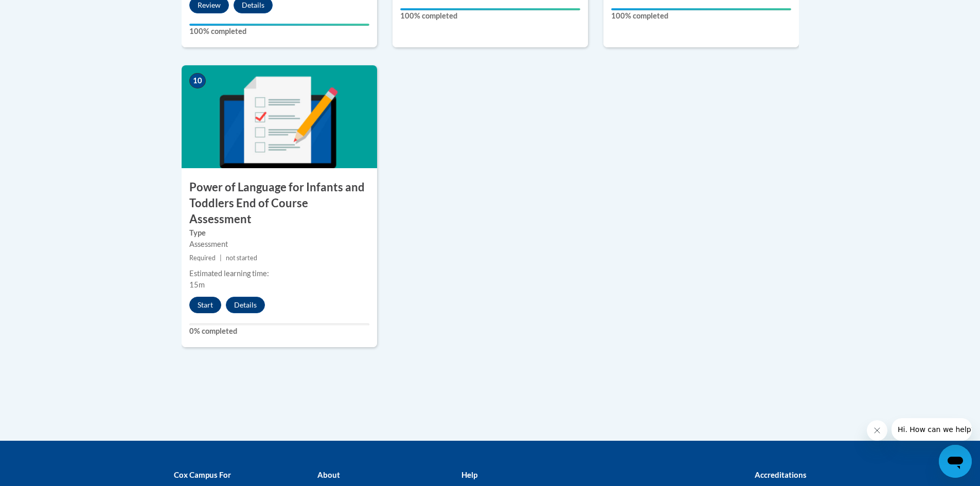  I want to click on span: Hi. How can we help?, so click(45, 11).